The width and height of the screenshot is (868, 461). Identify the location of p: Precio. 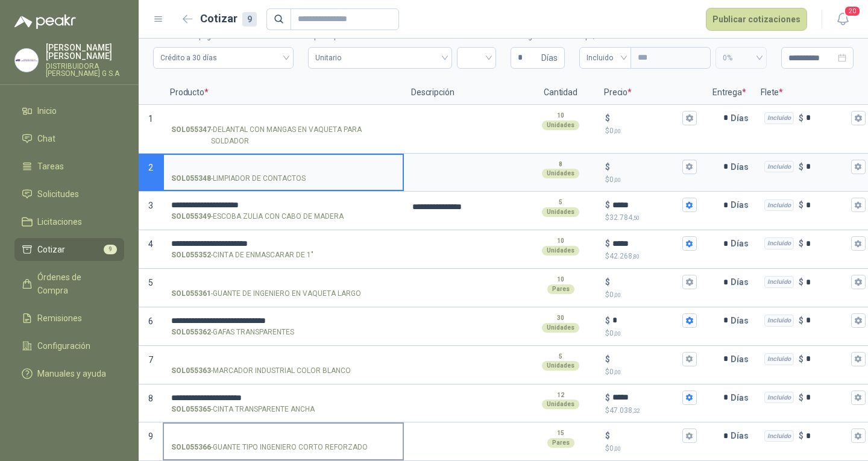
(651, 93).